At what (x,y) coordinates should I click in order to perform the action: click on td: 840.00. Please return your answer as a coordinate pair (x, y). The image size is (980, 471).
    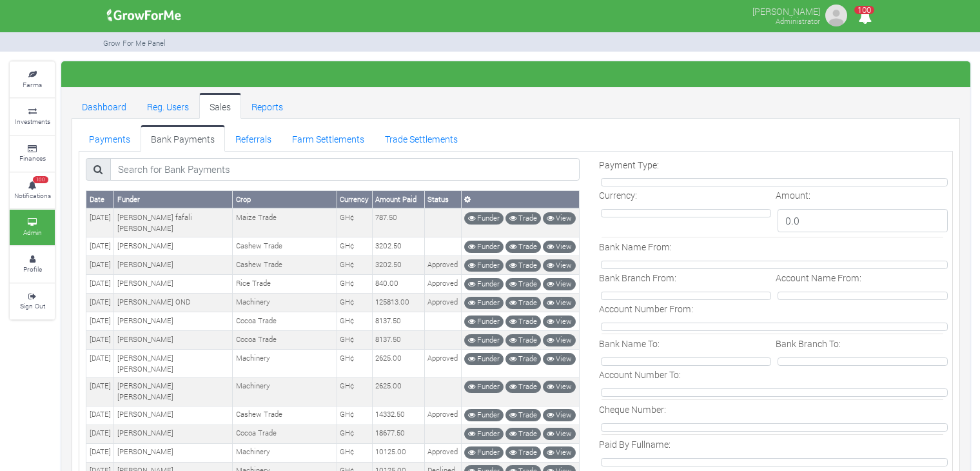
    Looking at the image, I should click on (398, 284).